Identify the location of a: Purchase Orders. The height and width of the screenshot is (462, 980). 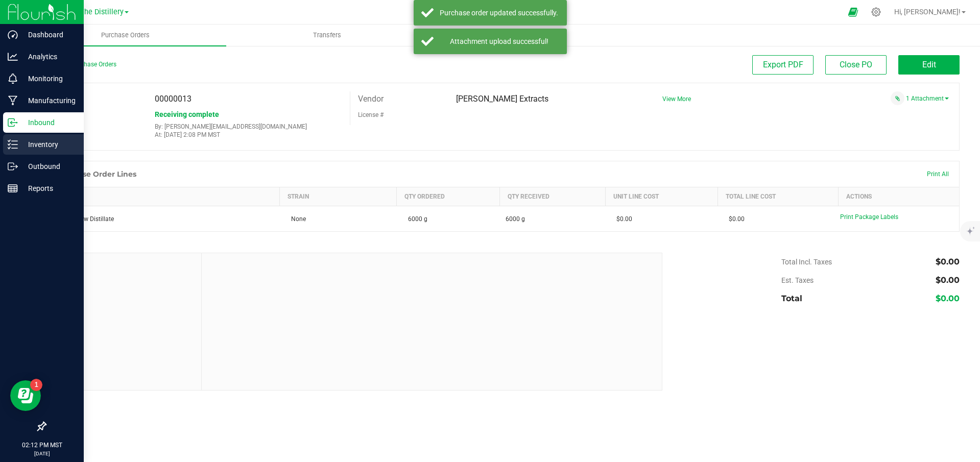
(125, 35).